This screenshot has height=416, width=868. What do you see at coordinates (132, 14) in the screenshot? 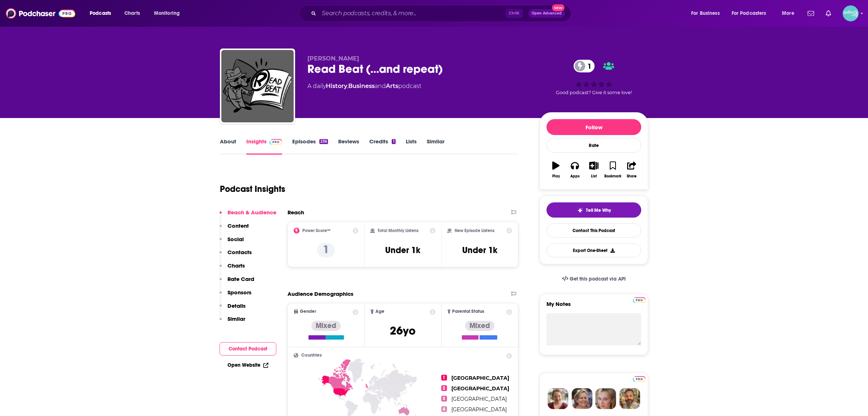
I see `span: Charts` at bounding box center [132, 14].